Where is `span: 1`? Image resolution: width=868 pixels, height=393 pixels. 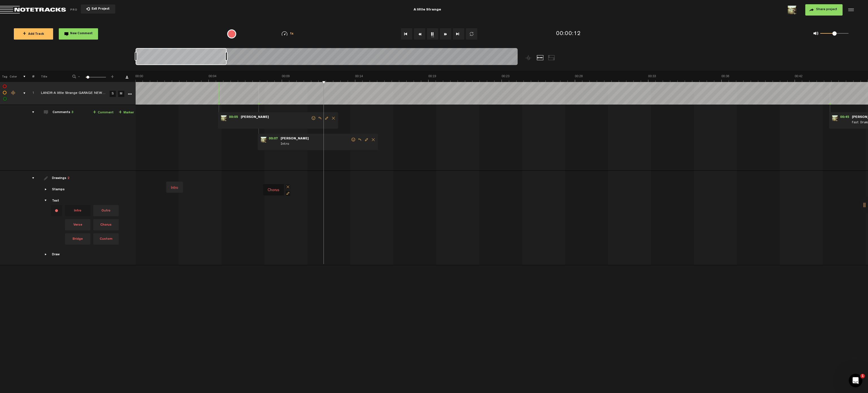
span: 1 is located at coordinates (863, 376).